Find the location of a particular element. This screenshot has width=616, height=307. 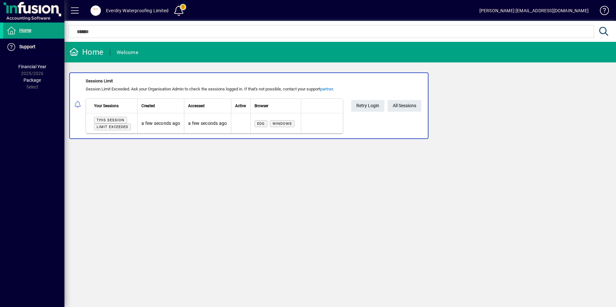

span: Limit exceeded is located at coordinates (112, 127).